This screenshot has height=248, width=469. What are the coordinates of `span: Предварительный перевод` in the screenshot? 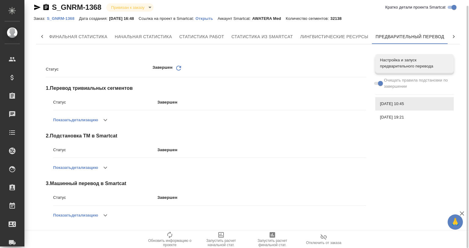 It's located at (410, 37).